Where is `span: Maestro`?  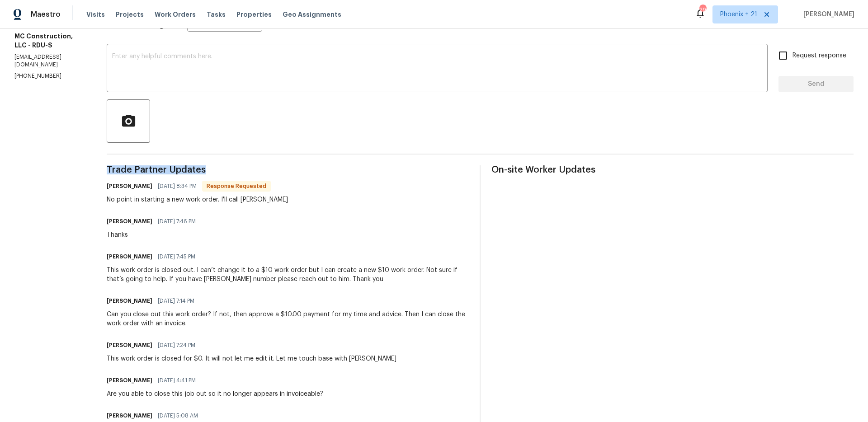 span: Maestro is located at coordinates (46, 14).